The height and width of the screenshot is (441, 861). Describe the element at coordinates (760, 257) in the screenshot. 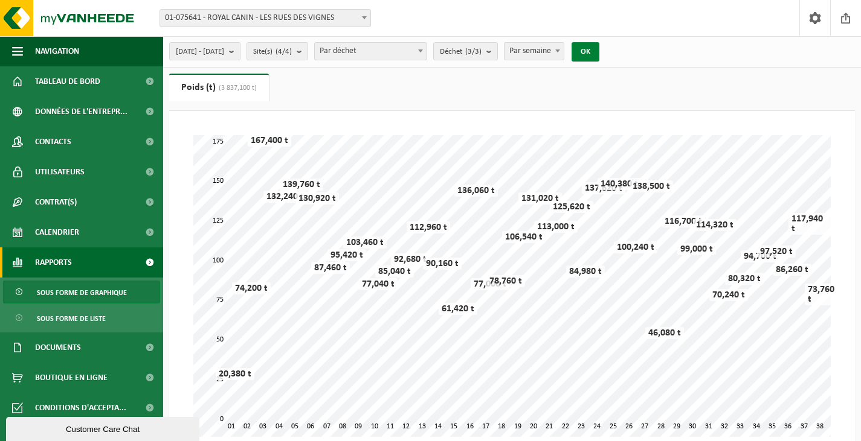

I see `div: 94,700 t` at that location.